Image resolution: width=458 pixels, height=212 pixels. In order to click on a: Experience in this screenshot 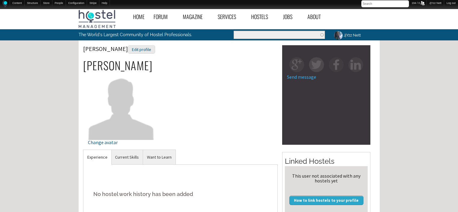, I will do `click(97, 157)`.